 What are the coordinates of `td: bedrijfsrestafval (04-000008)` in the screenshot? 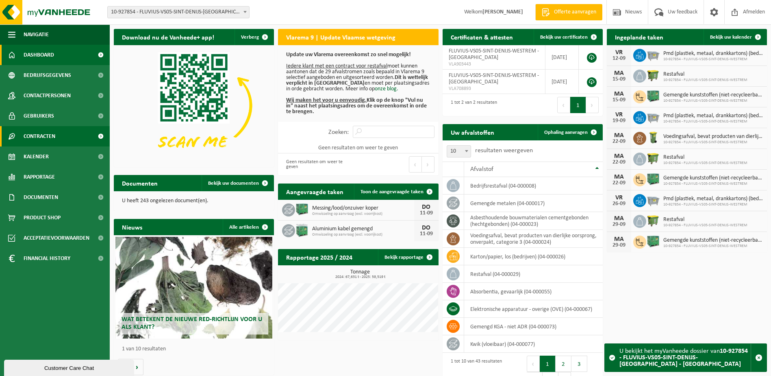 It's located at (534, 185).